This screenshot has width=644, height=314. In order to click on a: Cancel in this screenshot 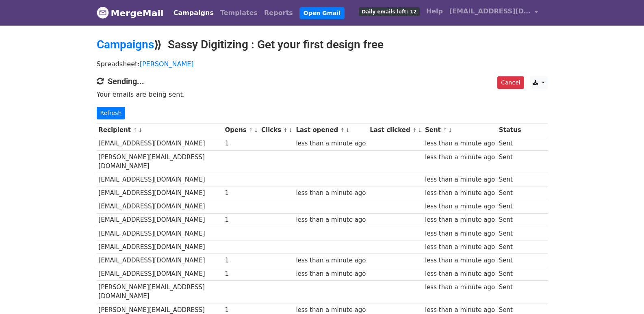, I will do `click(510, 83)`.